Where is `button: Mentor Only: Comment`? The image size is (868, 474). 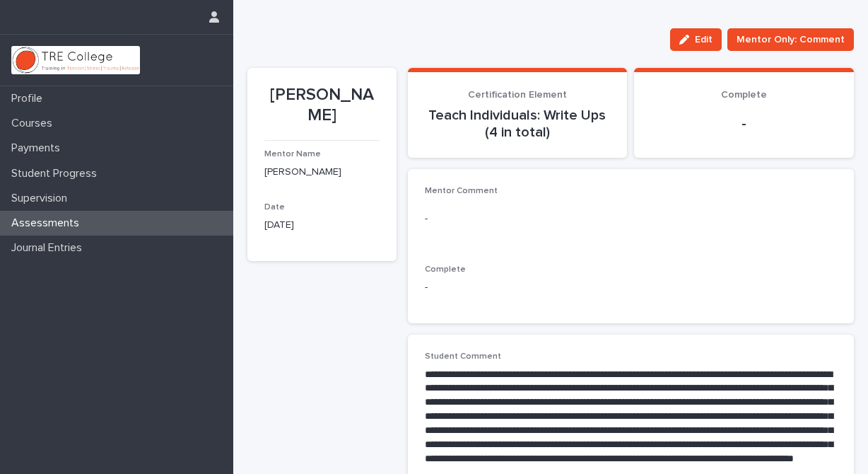 button: Mentor Only: Comment is located at coordinates (790, 39).